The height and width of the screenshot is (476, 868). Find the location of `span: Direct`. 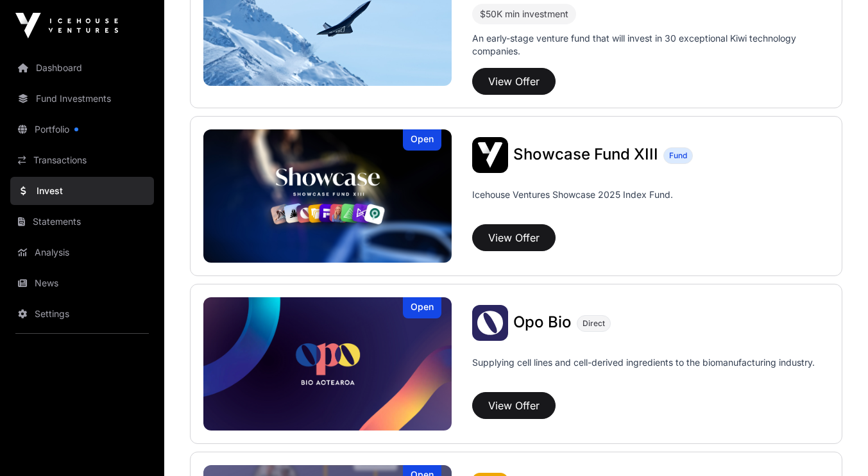

span: Direct is located at coordinates (593, 324).